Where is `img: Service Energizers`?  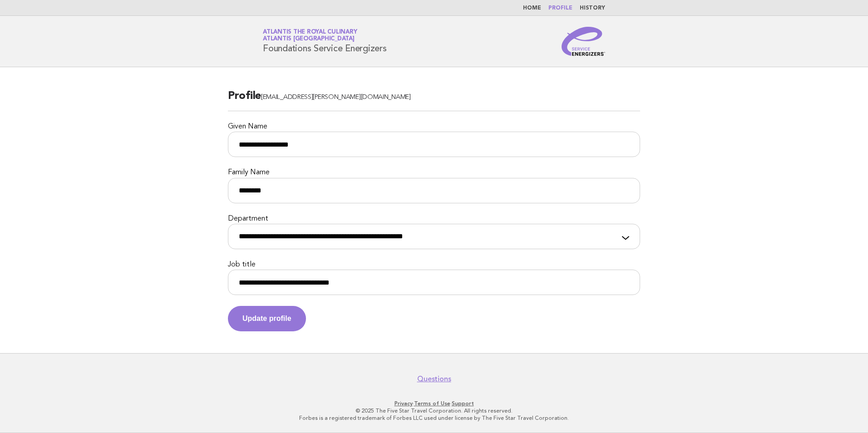 img: Service Energizers is located at coordinates (583, 41).